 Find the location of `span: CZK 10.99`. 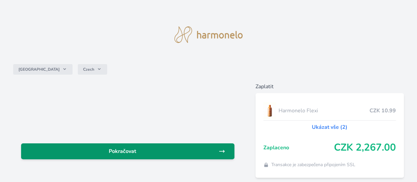

span: CZK 10.99 is located at coordinates (383, 111).